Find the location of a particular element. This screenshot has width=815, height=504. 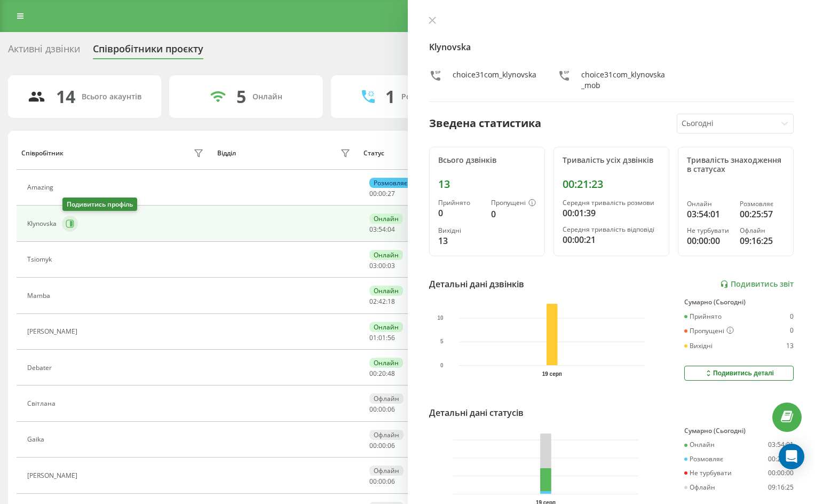

span: 56 is located at coordinates (392, 337).